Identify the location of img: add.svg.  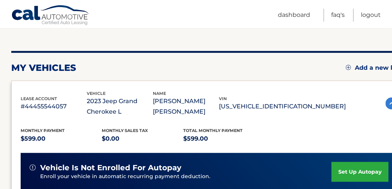
(349, 68).